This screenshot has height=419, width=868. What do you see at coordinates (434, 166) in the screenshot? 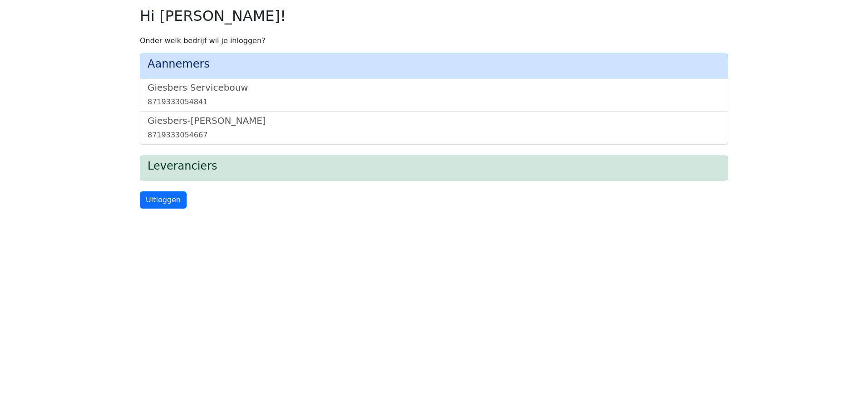
I see `h4: Leveranciers` at bounding box center [434, 166].